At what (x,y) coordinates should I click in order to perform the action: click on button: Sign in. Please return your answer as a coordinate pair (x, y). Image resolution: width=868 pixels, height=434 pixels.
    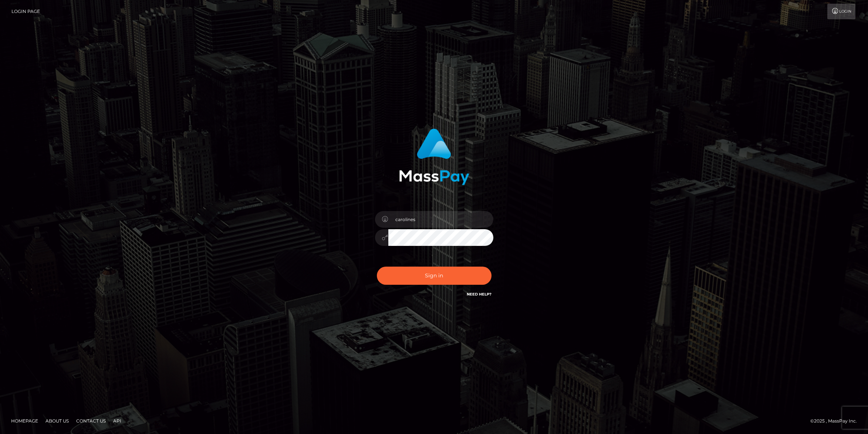
    Looking at the image, I should click on (434, 275).